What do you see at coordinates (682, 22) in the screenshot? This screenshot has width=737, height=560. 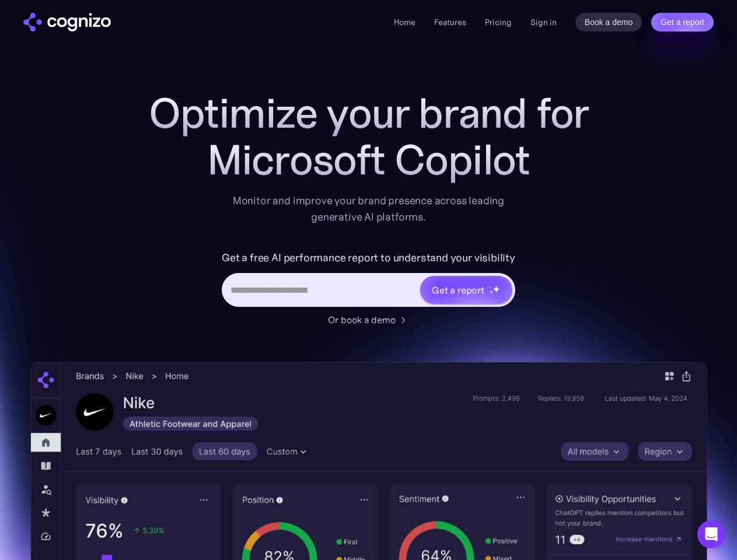 I see `a: Get a report` at bounding box center [682, 22].